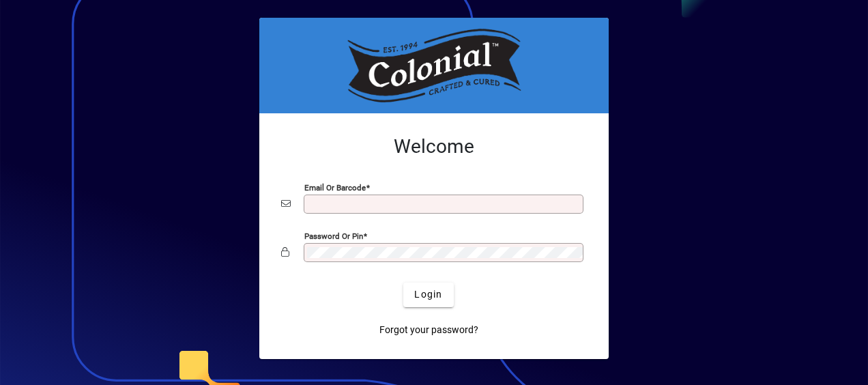  Describe the element at coordinates (428, 294) in the screenshot. I see `span: Login` at that location.